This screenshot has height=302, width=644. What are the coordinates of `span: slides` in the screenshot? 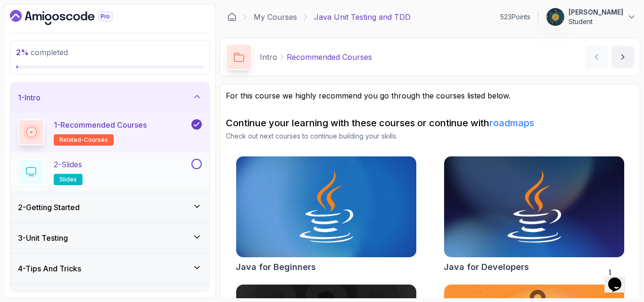 It's located at (68, 180).